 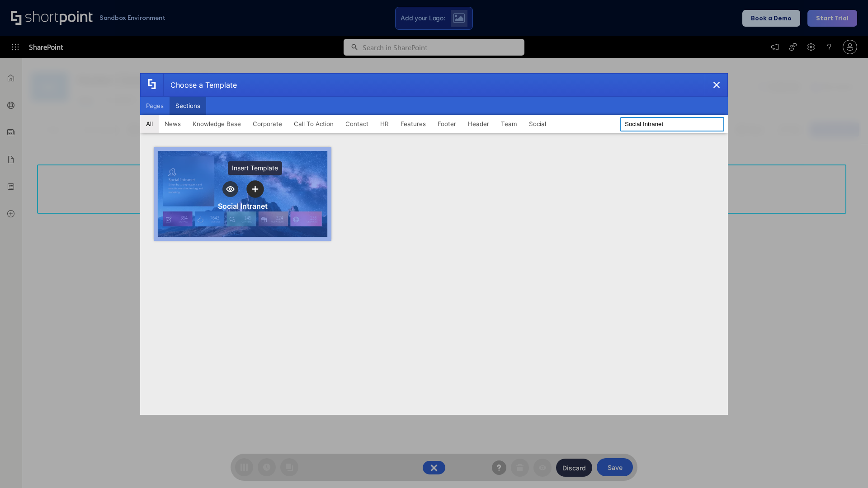 What do you see at coordinates (154, 106) in the screenshot?
I see `button: Pages` at bounding box center [154, 106].